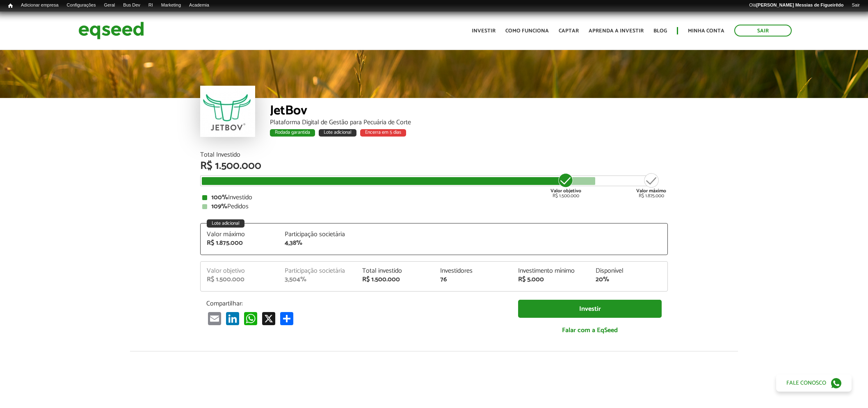 This screenshot has height=408, width=868. I want to click on a: Falar com a EqSeed, so click(590, 330).